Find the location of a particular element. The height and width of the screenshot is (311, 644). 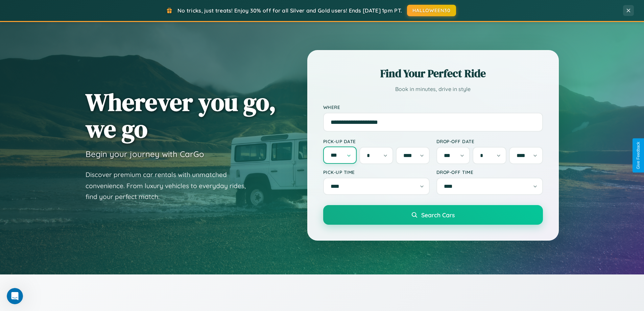

p: Book in minutes, drive in style is located at coordinates (433, 89).